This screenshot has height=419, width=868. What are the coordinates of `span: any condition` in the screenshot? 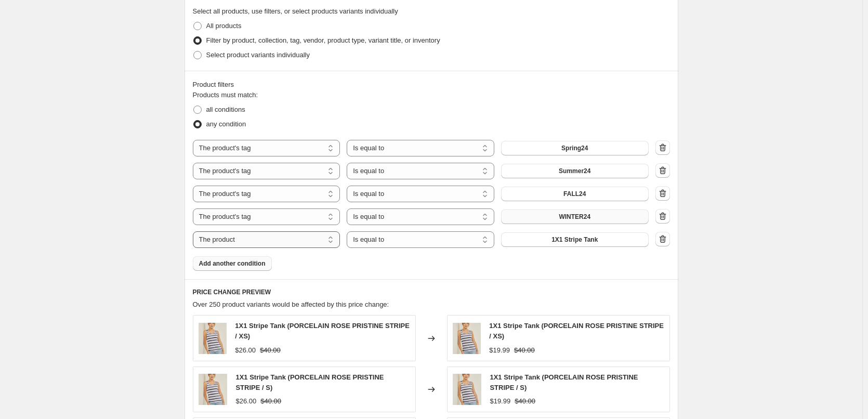 It's located at (226, 124).